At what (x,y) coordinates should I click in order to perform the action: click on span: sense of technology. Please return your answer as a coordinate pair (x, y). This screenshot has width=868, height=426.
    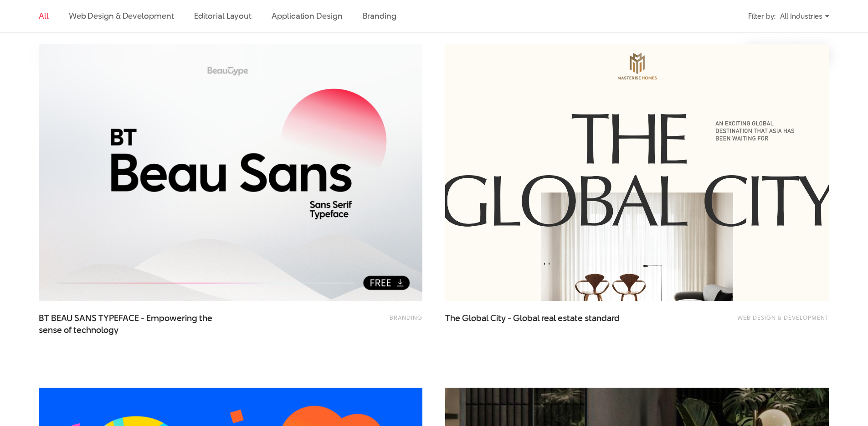
    Looking at the image, I should click on (78, 330).